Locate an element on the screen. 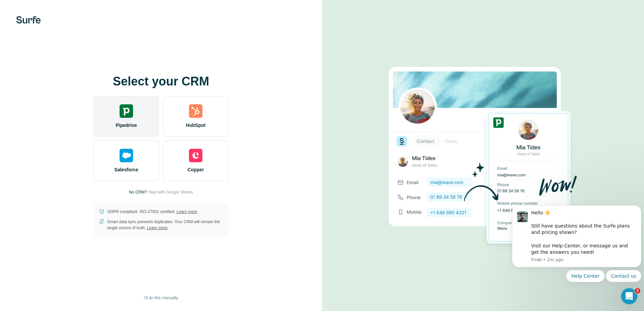  img: Profile image for FinAI is located at coordinates (13, 20).